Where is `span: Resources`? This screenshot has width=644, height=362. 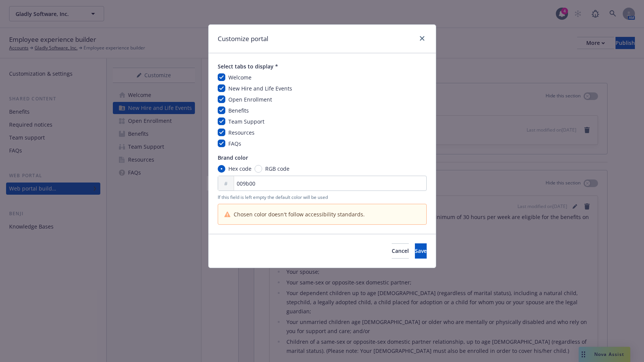
span: Resources is located at coordinates (241, 132).